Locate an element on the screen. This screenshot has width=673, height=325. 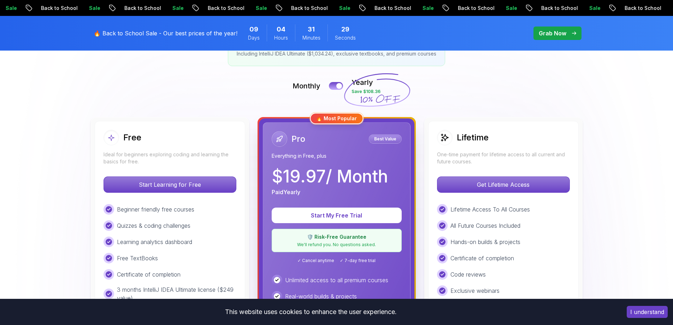
a: Start Learning for Free is located at coordinates (170, 184).